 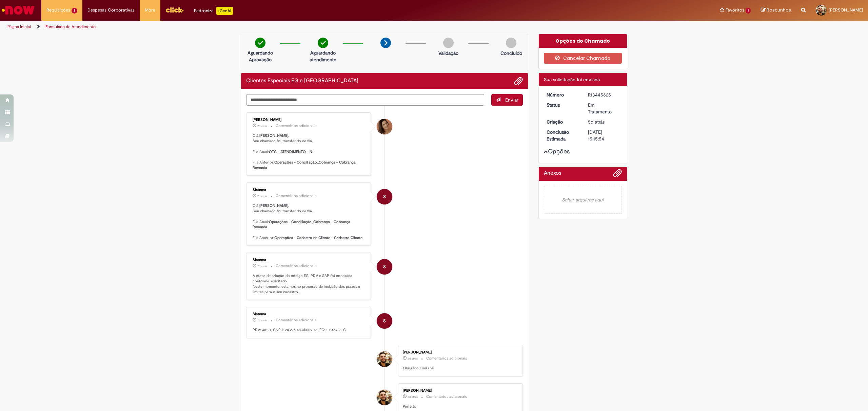 What do you see at coordinates (512, 100) in the screenshot?
I see `span: Enviar` at bounding box center [512, 100].